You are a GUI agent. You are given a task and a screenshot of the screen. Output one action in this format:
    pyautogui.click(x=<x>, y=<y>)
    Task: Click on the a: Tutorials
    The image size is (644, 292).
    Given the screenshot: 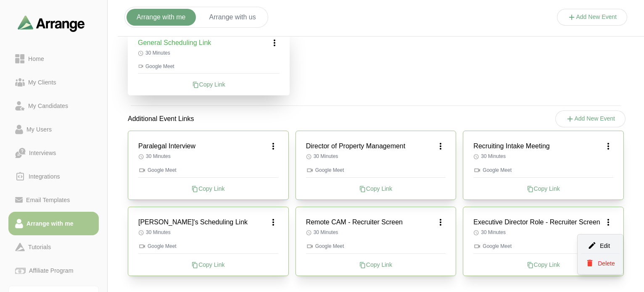 What is the action you would take?
    pyautogui.click(x=53, y=247)
    